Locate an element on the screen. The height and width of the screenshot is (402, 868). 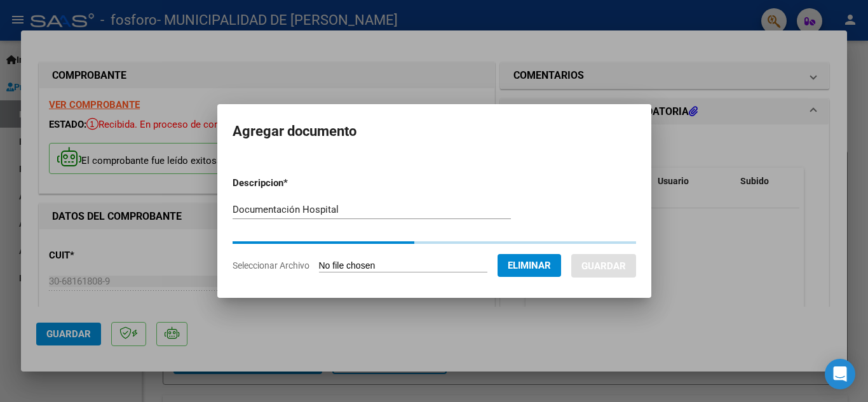
span: Eliminar is located at coordinates (529, 266).